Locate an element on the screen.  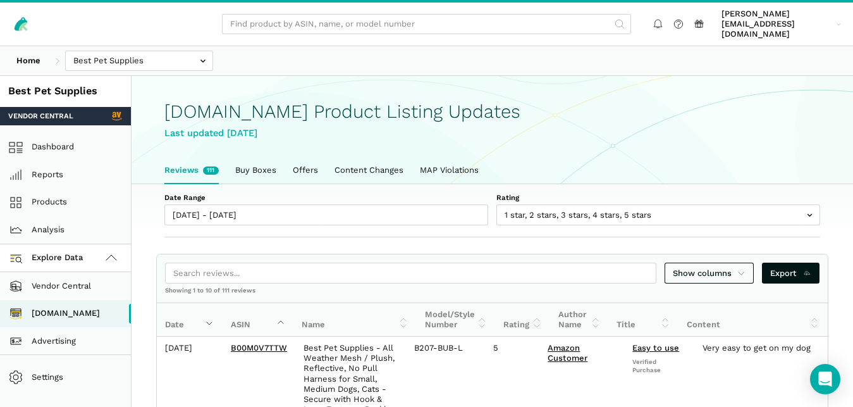
a: Show columns is located at coordinates (710, 273).